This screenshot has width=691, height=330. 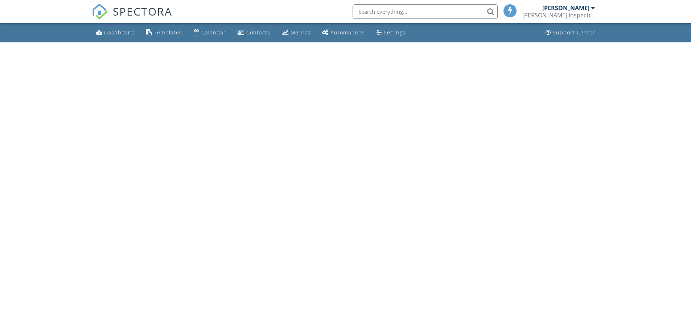 I want to click on a: Templates, so click(x=164, y=33).